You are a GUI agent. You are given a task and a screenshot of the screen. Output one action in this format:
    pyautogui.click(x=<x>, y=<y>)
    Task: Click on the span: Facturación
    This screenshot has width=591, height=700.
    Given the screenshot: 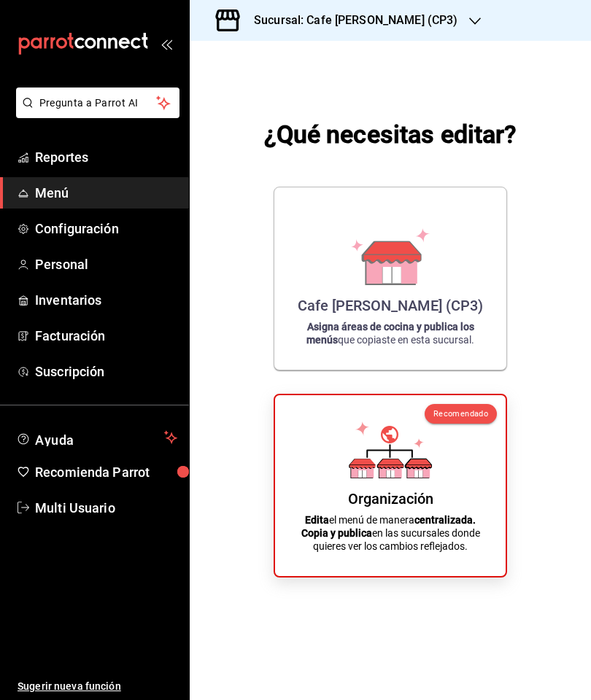 What is the action you would take?
    pyautogui.click(x=106, y=335)
    